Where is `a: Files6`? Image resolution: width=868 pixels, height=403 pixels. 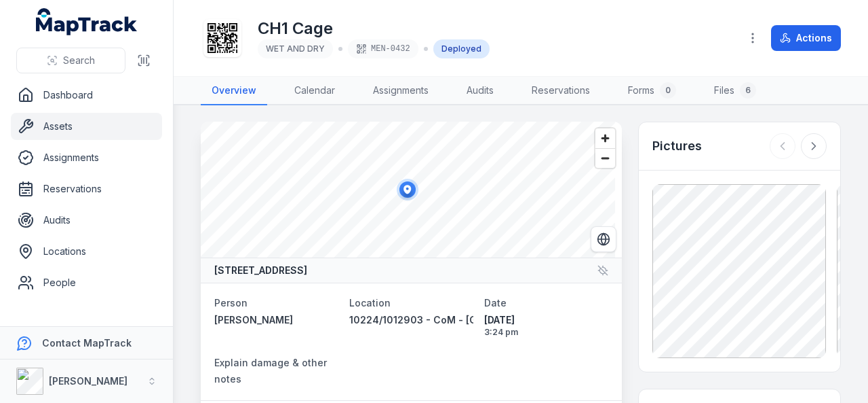
a: Files6 is located at coordinates (735, 91).